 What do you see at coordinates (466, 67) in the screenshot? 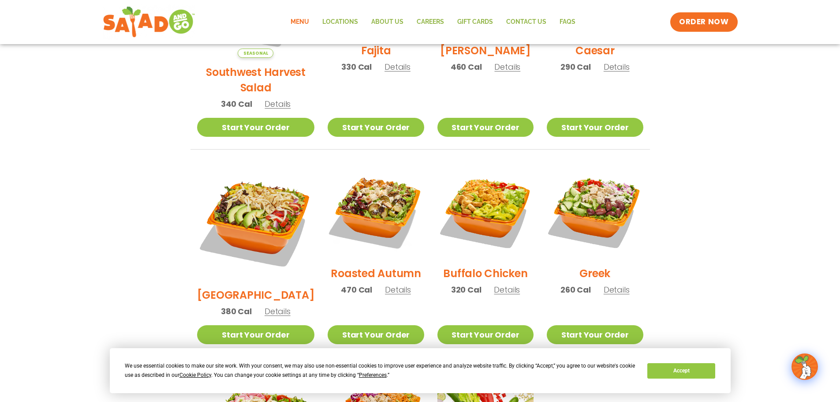
I see `span: 460 Cal` at bounding box center [466, 67].